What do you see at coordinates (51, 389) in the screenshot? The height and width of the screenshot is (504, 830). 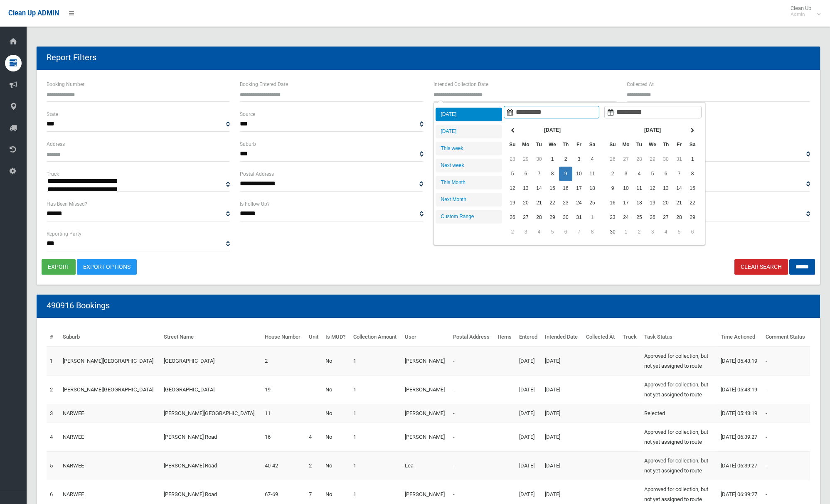 I see `a: 2` at bounding box center [51, 389].